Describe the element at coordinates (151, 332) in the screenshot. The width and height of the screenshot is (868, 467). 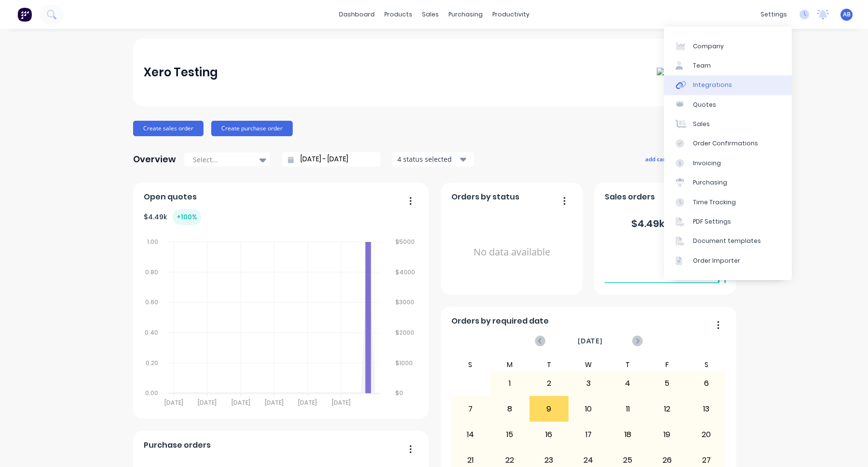
I see `tspan: 0.40` at that location.